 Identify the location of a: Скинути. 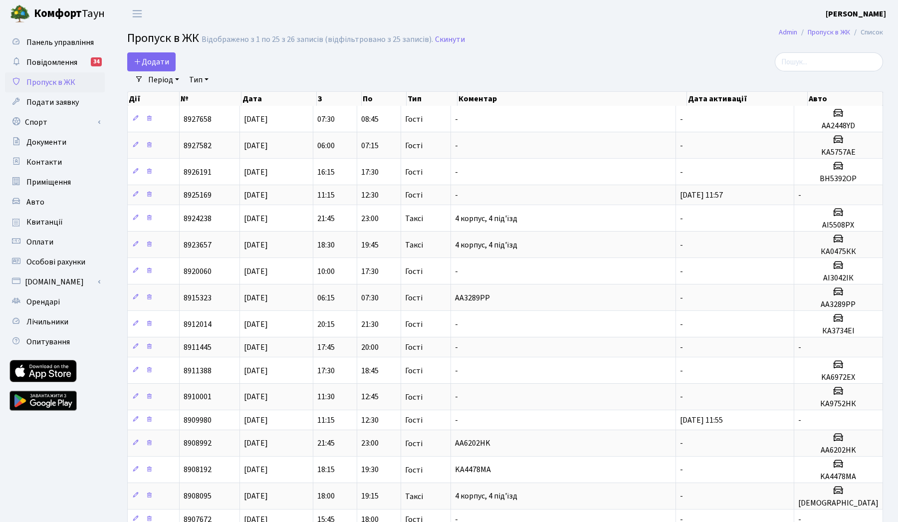
(450, 39).